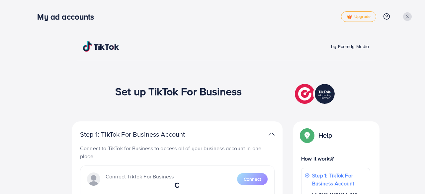 This screenshot has height=194, width=425. What do you see at coordinates (350, 47) in the screenshot?
I see `span: by Ecomdy Media` at bounding box center [350, 47].